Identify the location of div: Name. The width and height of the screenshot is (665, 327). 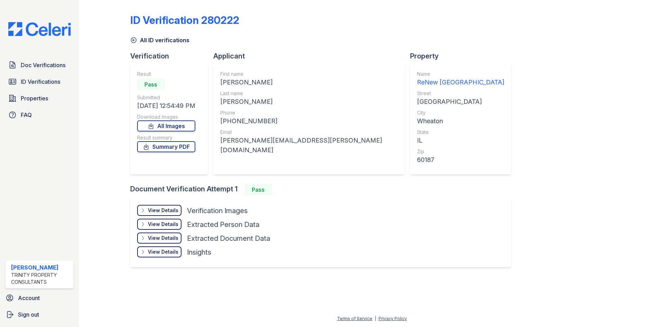
(461, 74).